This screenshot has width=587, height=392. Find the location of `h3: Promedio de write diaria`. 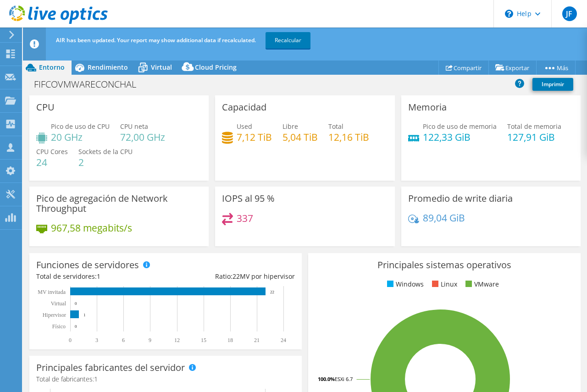

h3: Promedio de write diaria is located at coordinates (461, 199).